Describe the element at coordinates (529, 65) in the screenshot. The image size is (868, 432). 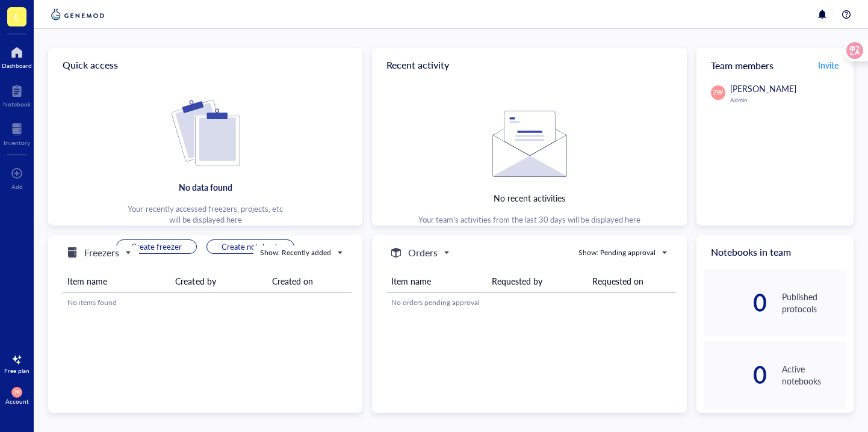
I see `div: Recent activity` at that location.